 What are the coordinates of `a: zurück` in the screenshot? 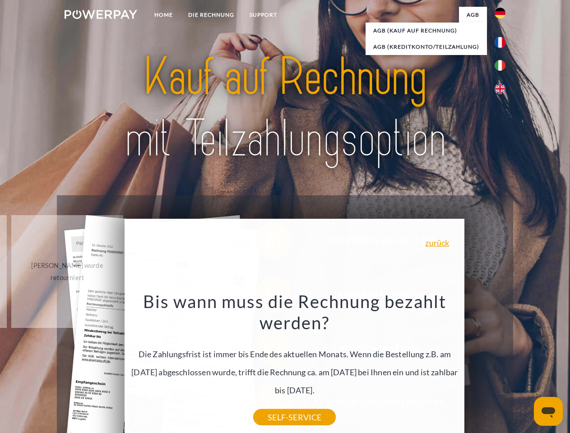 It's located at (437, 243).